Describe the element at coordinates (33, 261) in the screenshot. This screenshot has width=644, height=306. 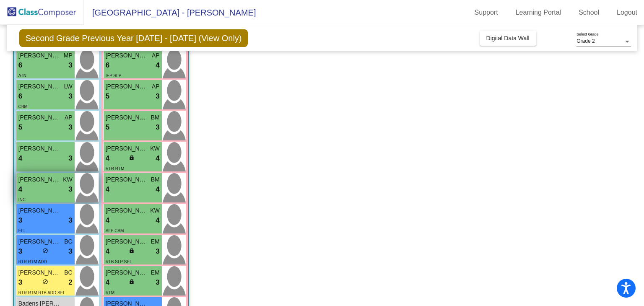
I see `span: RTR RTM ADD` at that location.